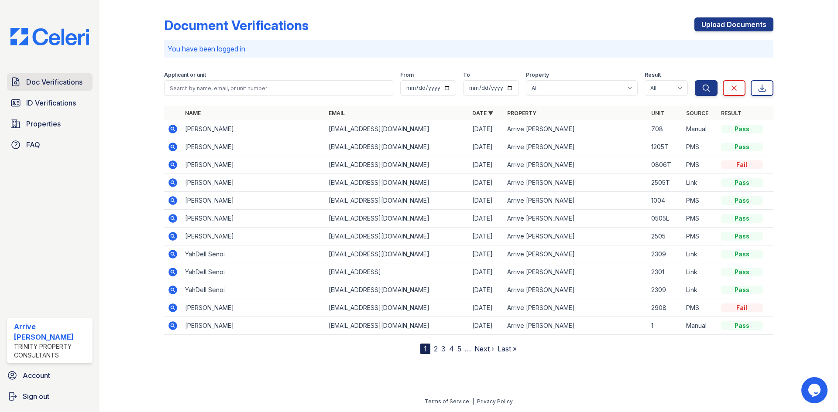 The height and width of the screenshot is (412, 838). Describe the element at coordinates (51, 351) in the screenshot. I see `div: Trinity Property Consultants` at that location.